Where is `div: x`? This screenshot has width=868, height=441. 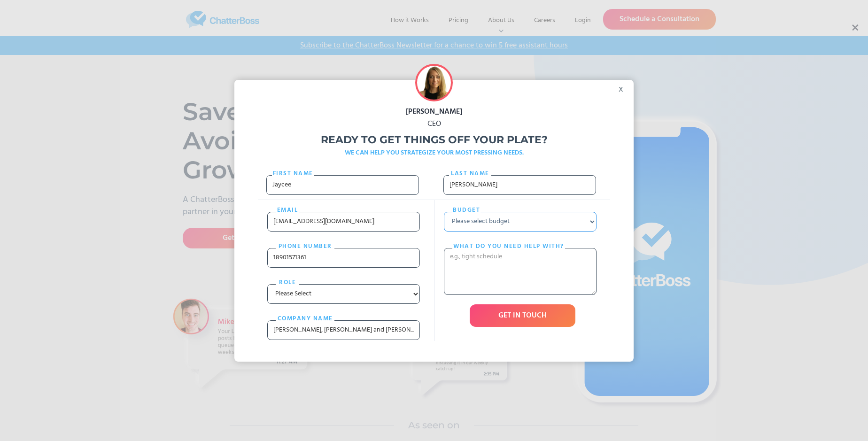
div: x is located at coordinates (623, 87).